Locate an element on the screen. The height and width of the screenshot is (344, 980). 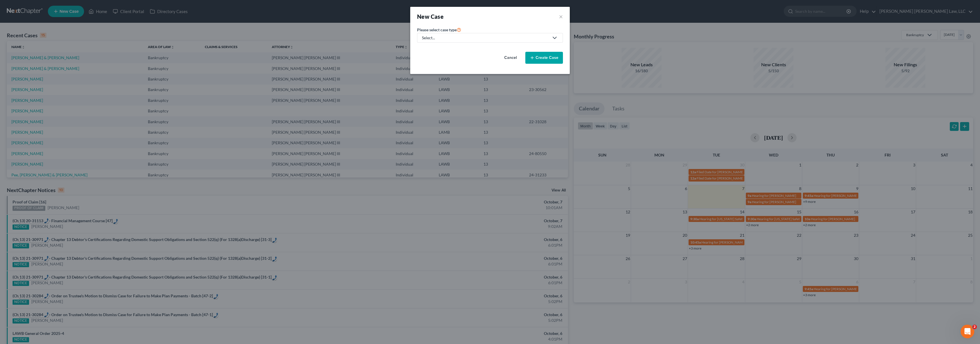
button: Cancel is located at coordinates (510, 58).